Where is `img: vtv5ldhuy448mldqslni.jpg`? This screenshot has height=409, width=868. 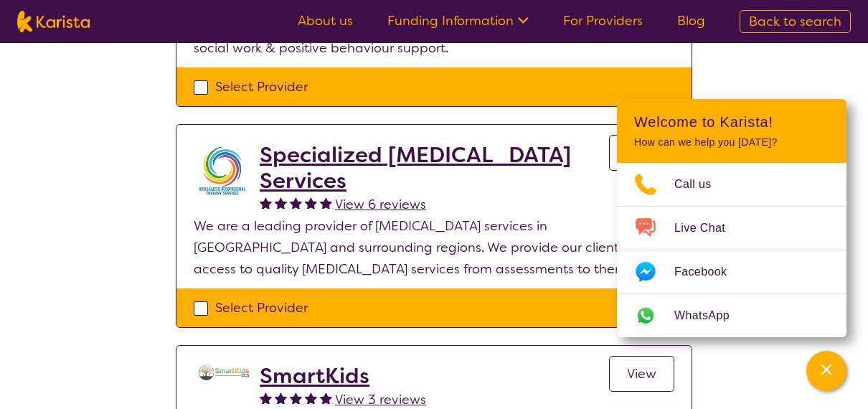
img: vtv5ldhuy448mldqslni.jpg is located at coordinates (222, 171).